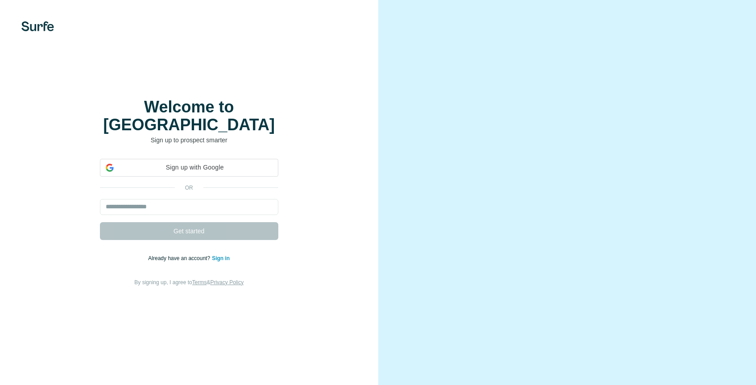 Image resolution: width=756 pixels, height=385 pixels. I want to click on a: Privacy Policy, so click(227, 282).